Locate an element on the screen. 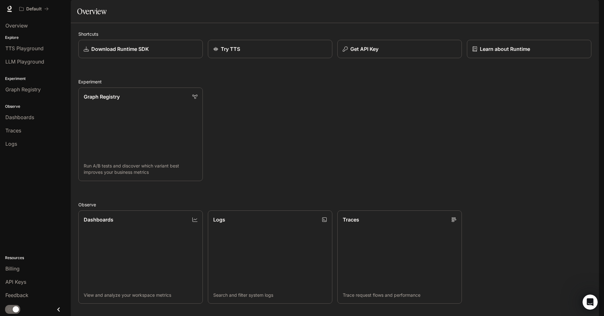 Image resolution: width=604 pixels, height=316 pixels. p: Download Runtime SDK is located at coordinates (120, 49).